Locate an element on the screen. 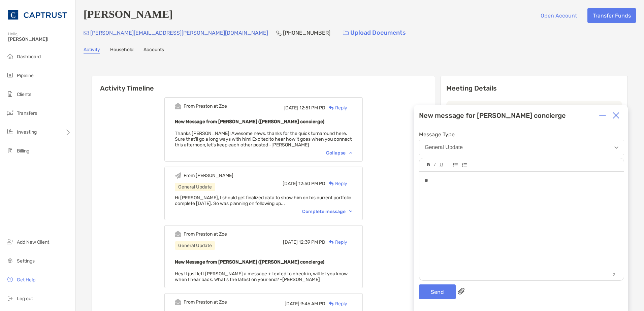 Image resolution: width=644 pixels, height=311 pixels. img: Expand or collapse is located at coordinates (602, 116).